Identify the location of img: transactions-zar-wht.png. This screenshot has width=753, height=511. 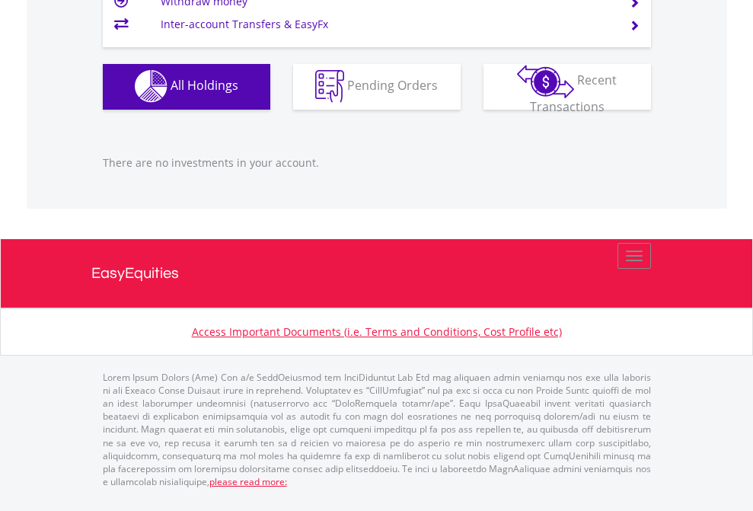
(545, 81).